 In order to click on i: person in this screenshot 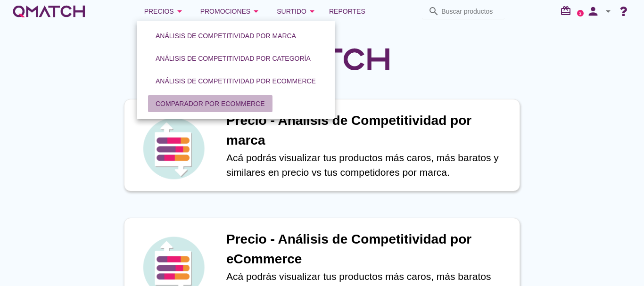, I will do `click(593, 12)`.